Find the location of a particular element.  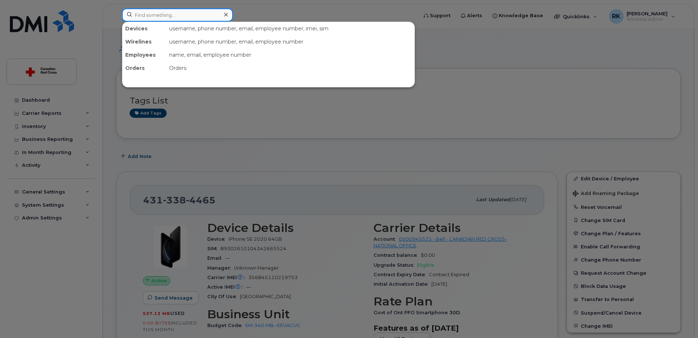

div: name, email, employee number is located at coordinates (290, 55).